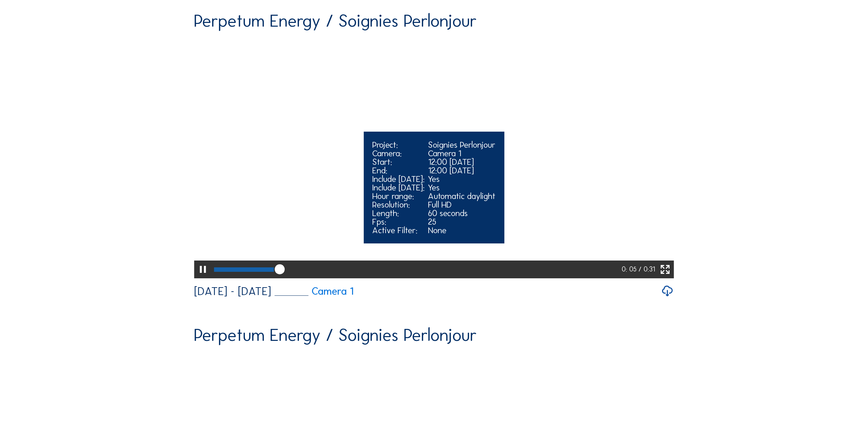  Describe the element at coordinates (461, 222) in the screenshot. I see `div: 25` at that location.